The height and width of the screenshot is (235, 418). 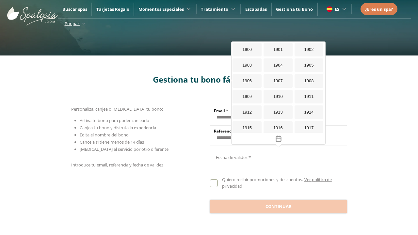 What do you see at coordinates (276, 183) in the screenshot?
I see `a: Ver política de privacidad` at bounding box center [276, 183].